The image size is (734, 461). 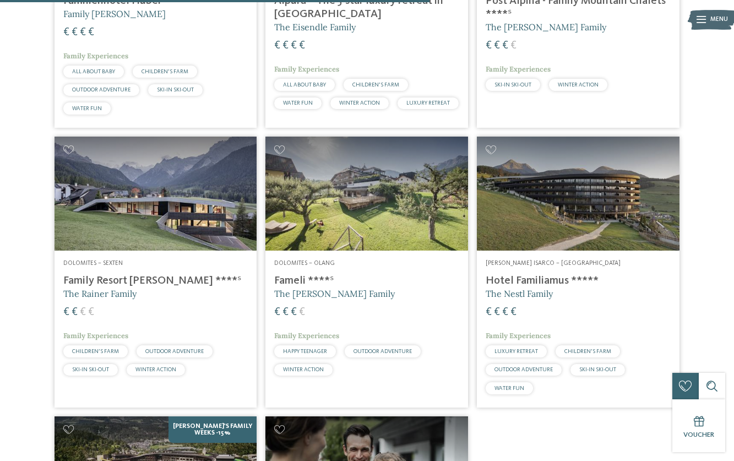 What do you see at coordinates (156, 272) in the screenshot?
I see `a: Looking for family hotels? Find the best ones here! Dolomites – Sexten Family Resort [PERSON_NAME...` at bounding box center [156, 272].